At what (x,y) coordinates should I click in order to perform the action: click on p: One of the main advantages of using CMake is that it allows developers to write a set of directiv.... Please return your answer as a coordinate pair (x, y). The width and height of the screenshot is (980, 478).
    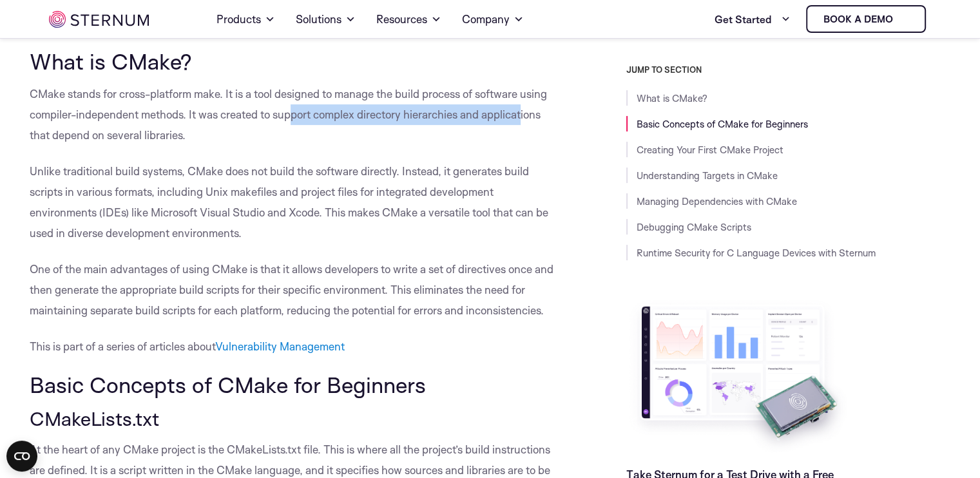
    Looking at the image, I should click on (296, 290).